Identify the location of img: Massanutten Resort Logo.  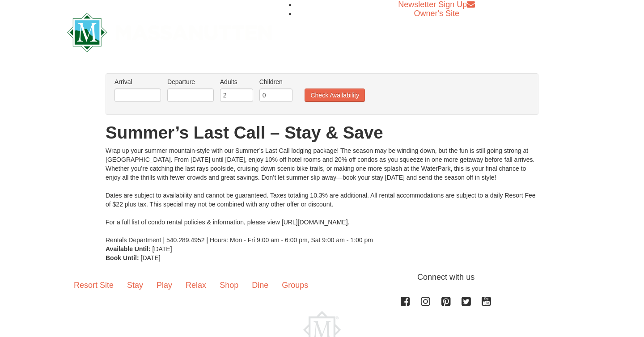
(170, 32).